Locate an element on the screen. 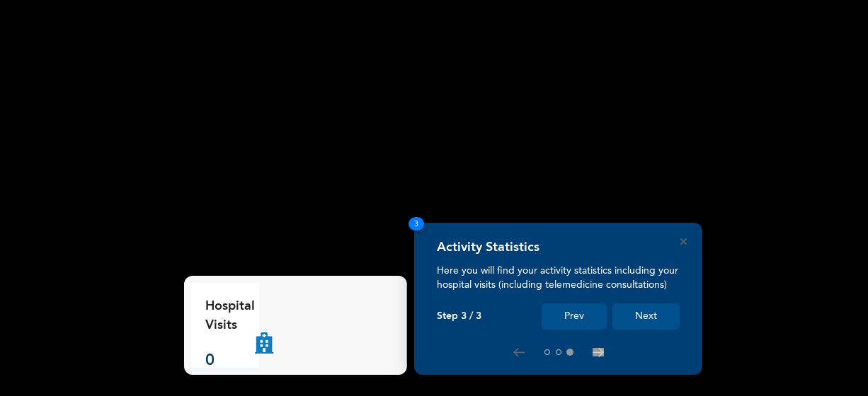 The image size is (868, 396). p: 0 is located at coordinates (230, 361).